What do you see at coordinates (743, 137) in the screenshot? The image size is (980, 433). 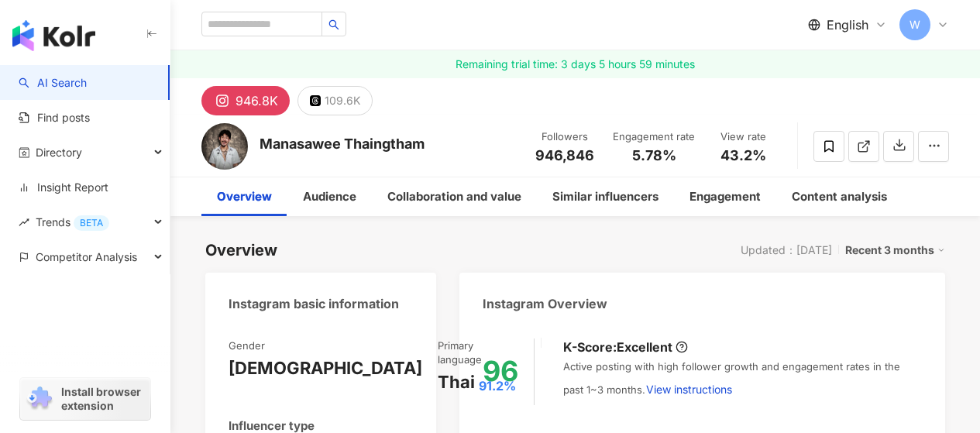 I see `div: View rate` at bounding box center [743, 137].